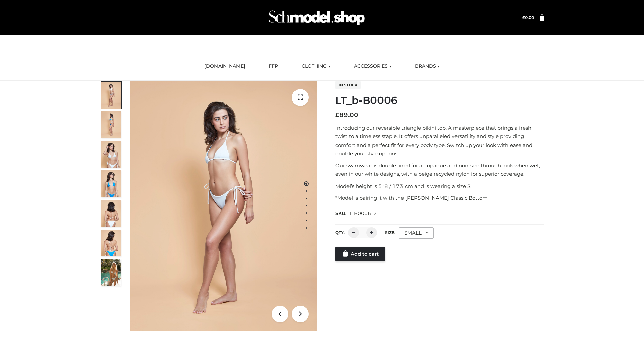 This screenshot has width=644, height=363. What do you see at coordinates (223, 205) in the screenshot?
I see `img: LT_b-B0006` at bounding box center [223, 205].